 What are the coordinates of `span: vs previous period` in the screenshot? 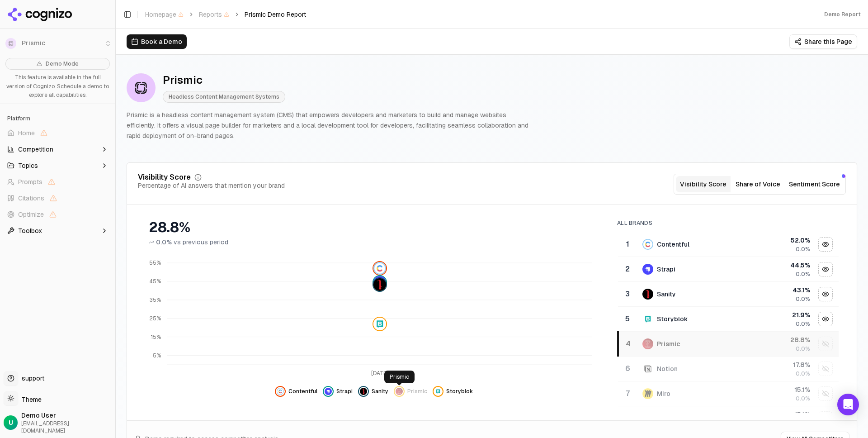 It's located at (201, 242).